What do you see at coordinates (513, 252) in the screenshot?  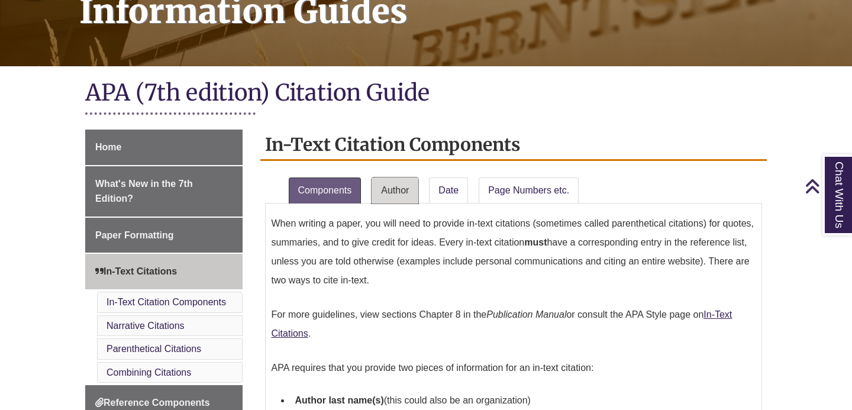 I see `p: When writing a paper, you will need to provide in-text citations (sometimes called parenthetical ...` at bounding box center [513, 252].